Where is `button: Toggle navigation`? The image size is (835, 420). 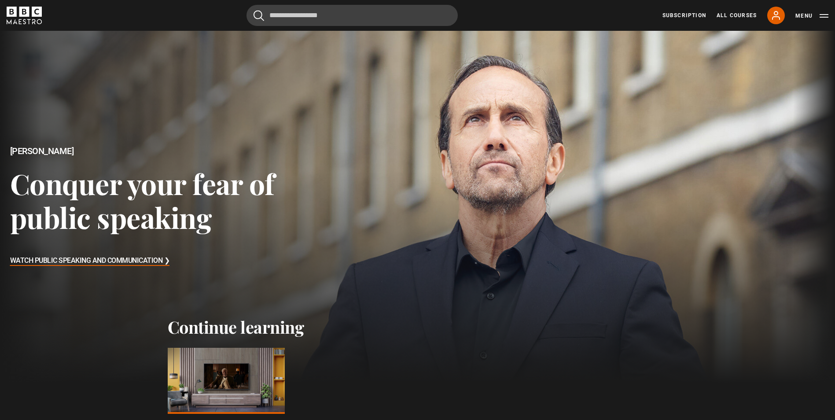
button: Toggle navigation is located at coordinates (812, 16).